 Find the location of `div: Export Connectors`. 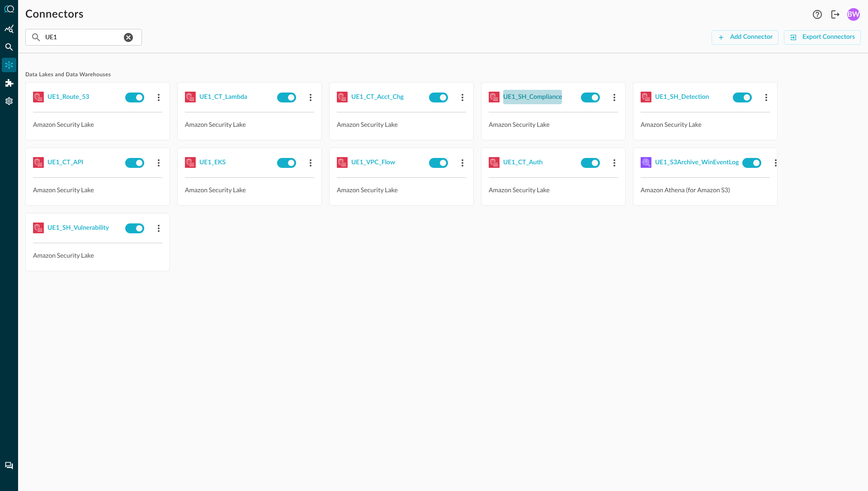

div: Export Connectors is located at coordinates (829, 37).